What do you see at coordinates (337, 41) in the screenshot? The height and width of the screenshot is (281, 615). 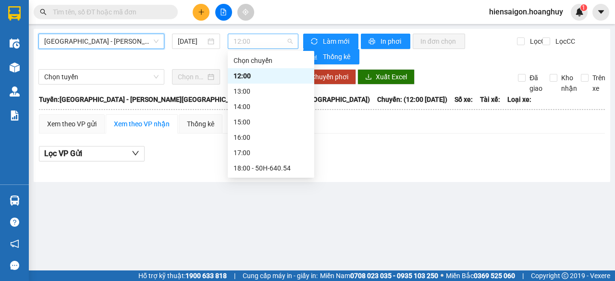 I see `span: Làm mới` at bounding box center [337, 41].